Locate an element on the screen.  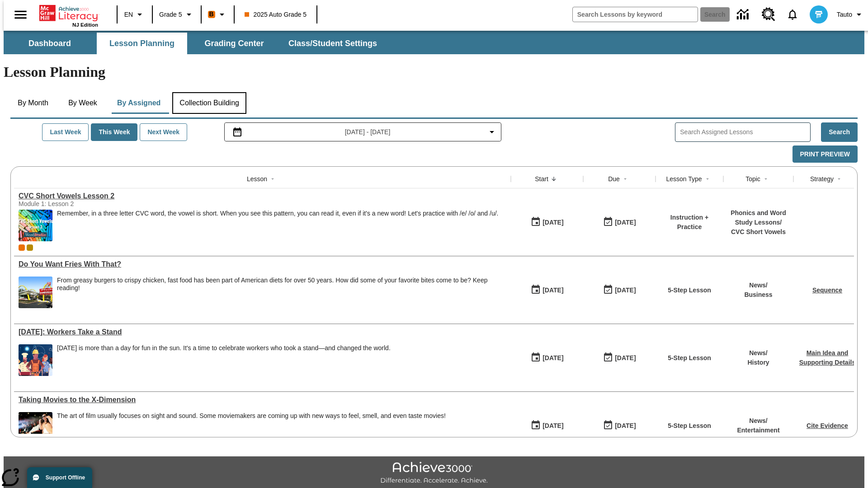
span: Tauto is located at coordinates (845, 14).